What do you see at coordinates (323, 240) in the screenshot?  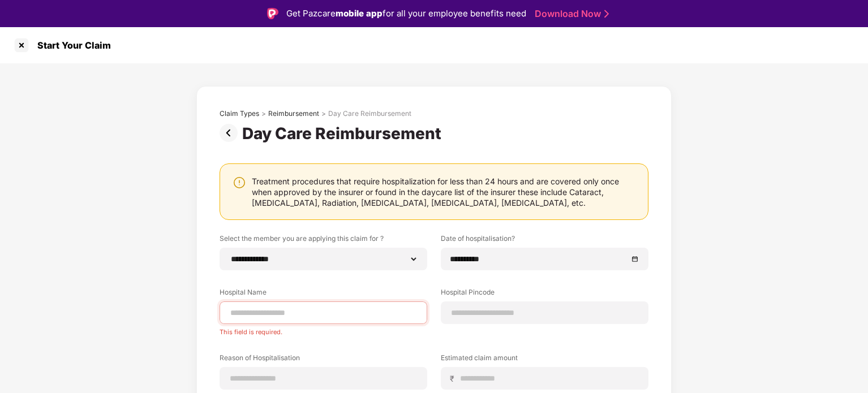 I see `label: Select the member you are applying this claim for ?` at bounding box center [323, 240].